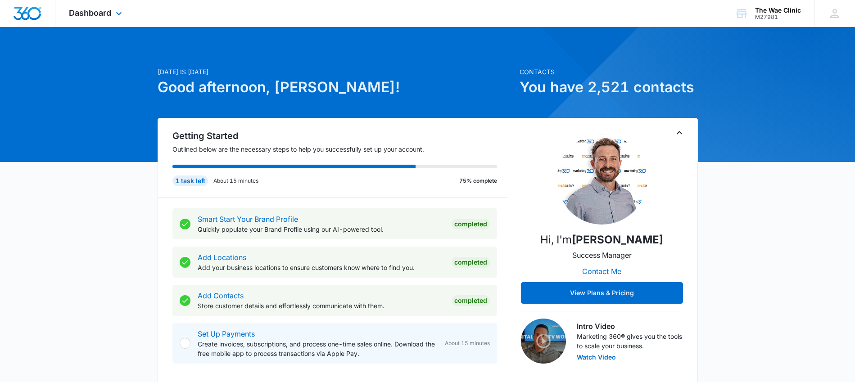 Image resolution: width=855 pixels, height=382 pixels. I want to click on p: Outlined below are the necessary steps to help you successfully set up your account., so click(340, 149).